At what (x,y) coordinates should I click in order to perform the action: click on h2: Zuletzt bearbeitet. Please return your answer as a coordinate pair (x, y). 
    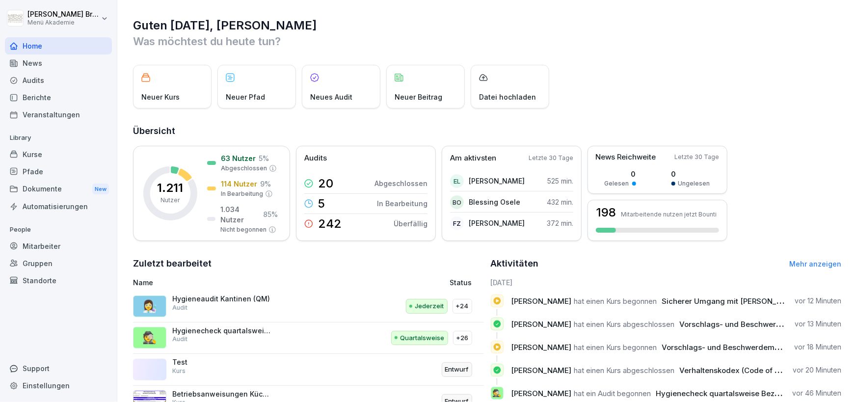
    Looking at the image, I should click on (308, 263).